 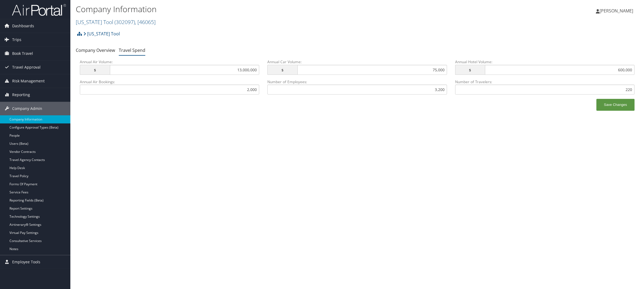 What do you see at coordinates (545, 87) in the screenshot?
I see `label: Number of Travelers:` at bounding box center [545, 87].